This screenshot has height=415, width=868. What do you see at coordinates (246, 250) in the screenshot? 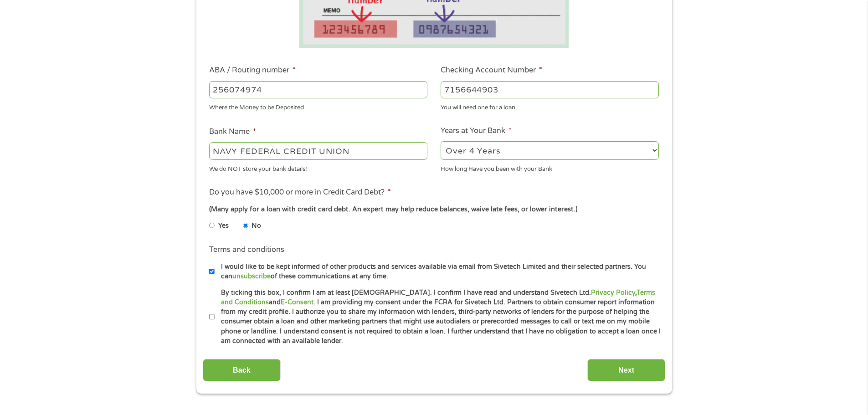
I see `label: Terms and conditions` at bounding box center [246, 250].